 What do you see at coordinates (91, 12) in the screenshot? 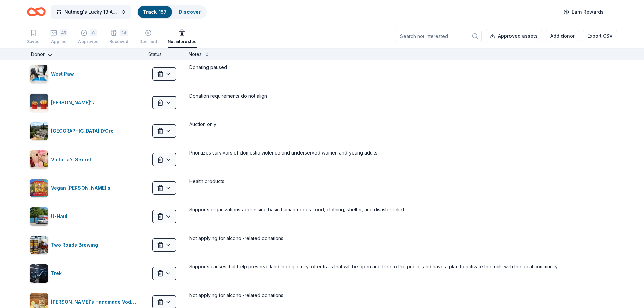
I see `button: Nutmeg's Lucky 13 Anniversary Event` at bounding box center [91, 12].